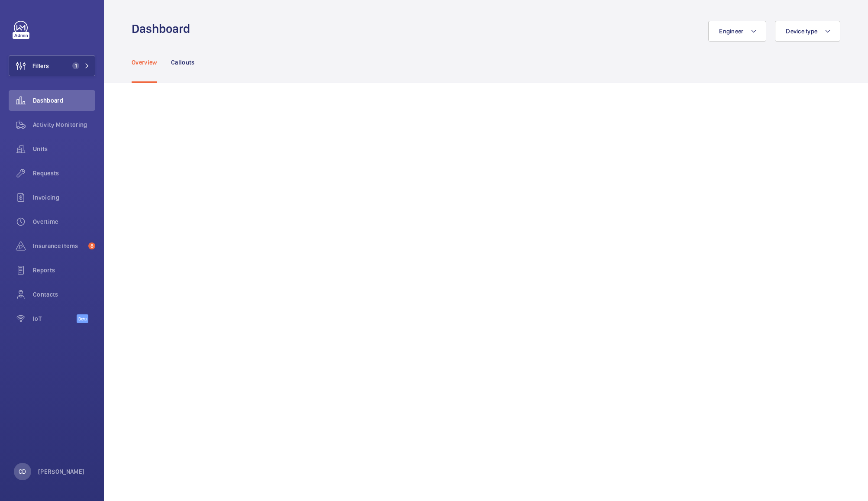 The height and width of the screenshot is (501, 868). Describe the element at coordinates (731, 32) in the screenshot. I see `span: Engineer` at that location.